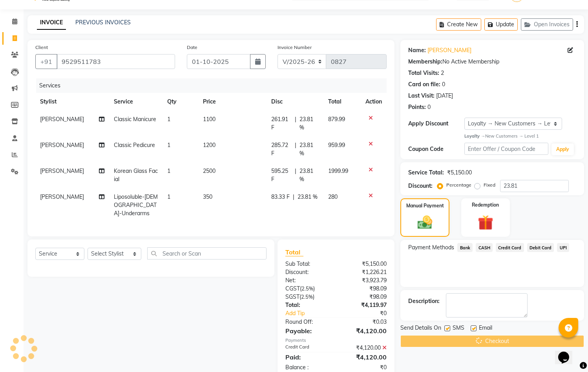  Describe the element at coordinates (485, 205) in the screenshot. I see `label: Redemption` at that location.